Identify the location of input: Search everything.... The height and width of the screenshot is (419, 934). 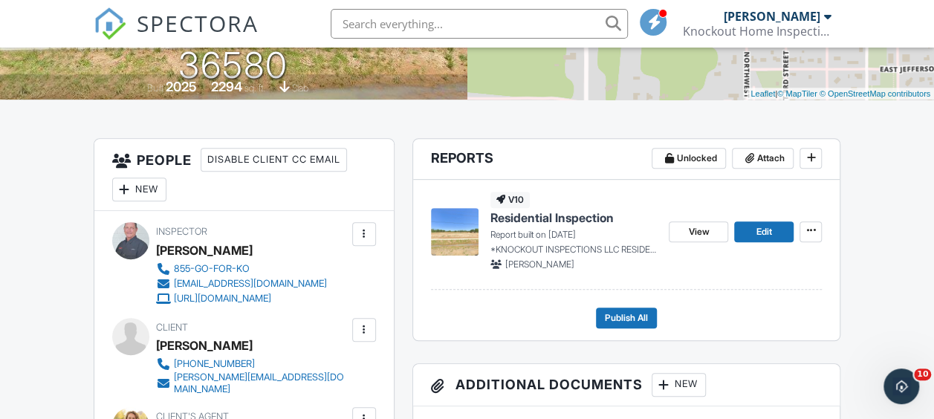
(479, 24).